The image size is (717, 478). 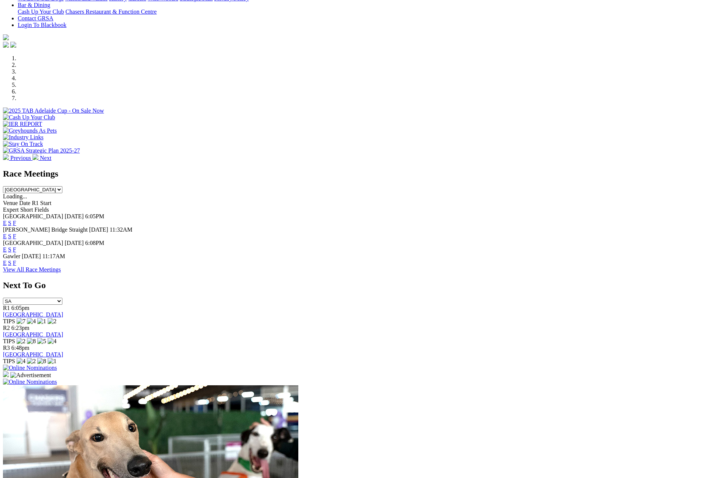 What do you see at coordinates (42, 158) in the screenshot?
I see `a: Next` at bounding box center [42, 158].